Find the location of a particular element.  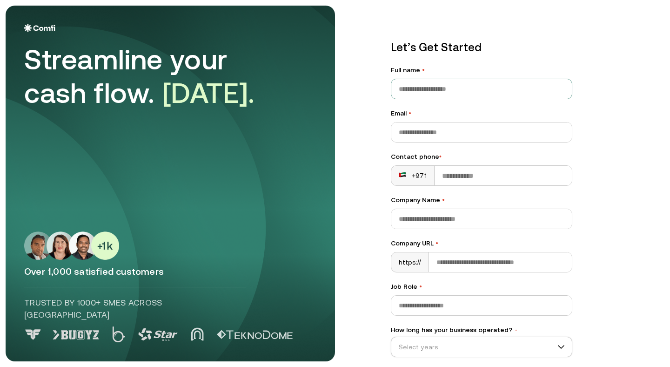

div: https:// is located at coordinates (410, 262).